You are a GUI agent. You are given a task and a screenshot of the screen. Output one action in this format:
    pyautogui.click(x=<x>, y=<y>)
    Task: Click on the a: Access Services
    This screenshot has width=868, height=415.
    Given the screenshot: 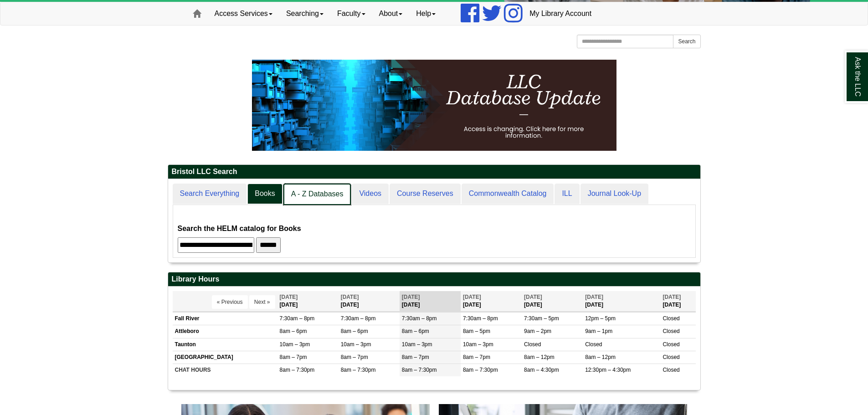 What is the action you would take?
    pyautogui.click(x=244, y=13)
    